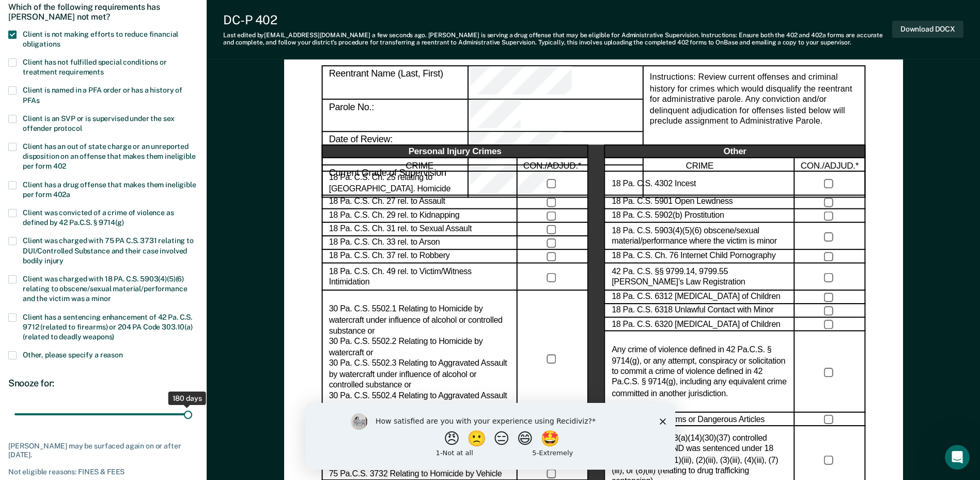 The width and height of the screenshot is (980, 480). What do you see at coordinates (54, 18) in the screenshot?
I see `img: Profile image for Kim` at bounding box center [54, 18].